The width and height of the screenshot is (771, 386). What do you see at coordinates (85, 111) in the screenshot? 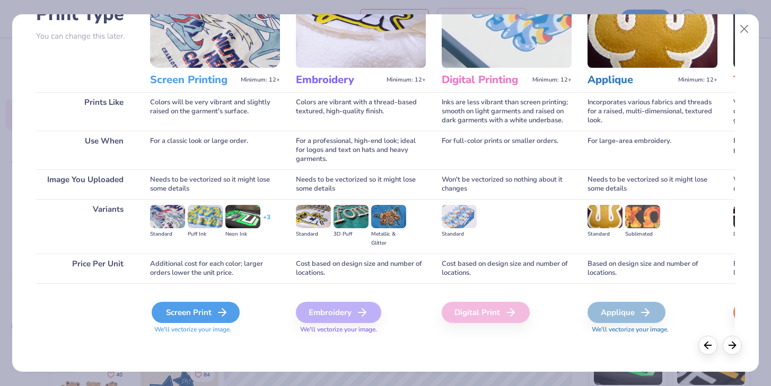
I see `div: Prints Like` at bounding box center [85, 111].